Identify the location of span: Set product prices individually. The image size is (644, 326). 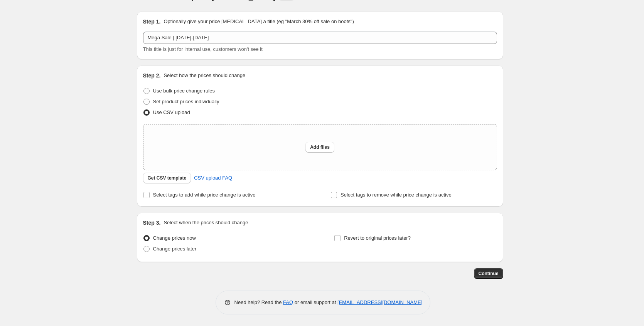
(186, 102).